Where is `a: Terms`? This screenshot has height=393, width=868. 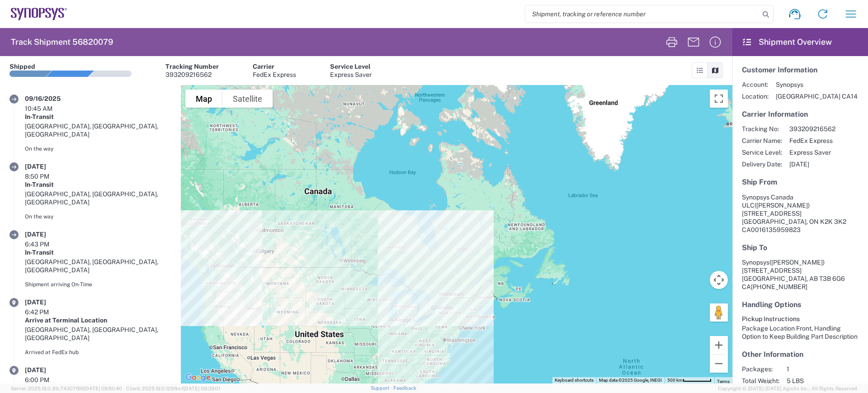 a: Terms is located at coordinates (723, 382).